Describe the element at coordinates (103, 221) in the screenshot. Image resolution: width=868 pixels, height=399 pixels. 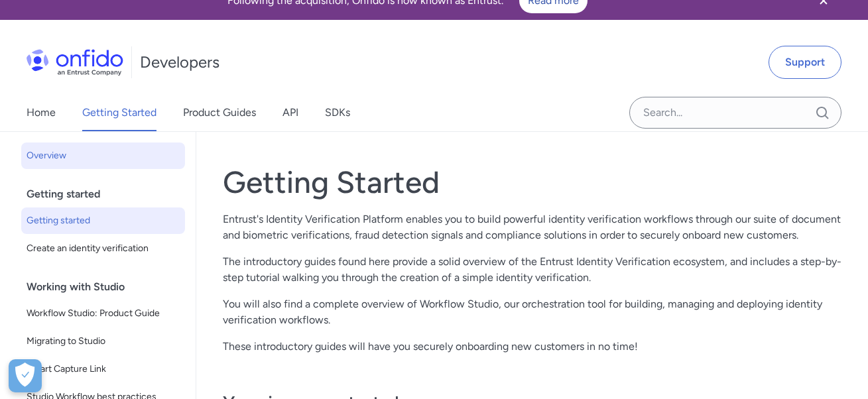
I see `a: Getting started` at that location.